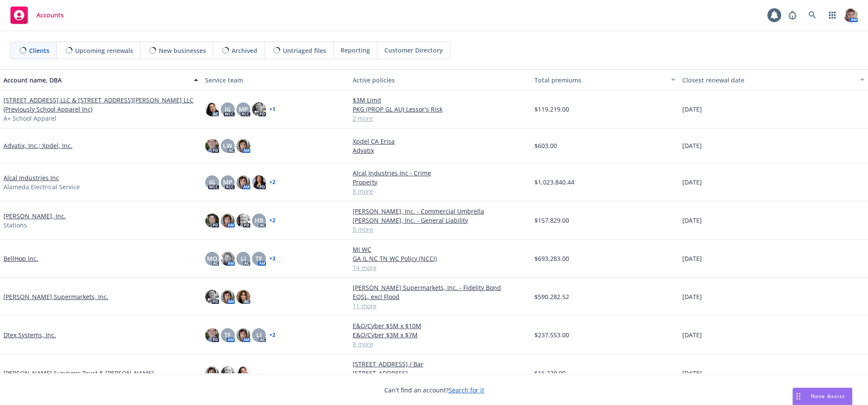 The image size is (868, 405). What do you see at coordinates (813, 15) in the screenshot?
I see `a: Search` at bounding box center [813, 15].